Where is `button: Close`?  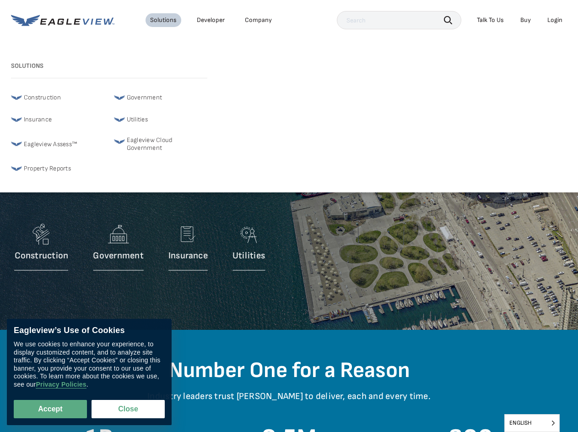
button: Close is located at coordinates (128, 409).